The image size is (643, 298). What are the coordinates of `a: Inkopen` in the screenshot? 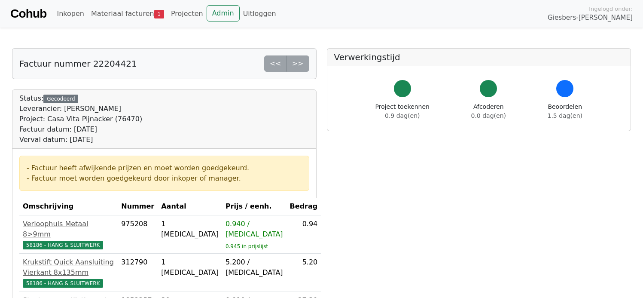 It's located at (70, 14).